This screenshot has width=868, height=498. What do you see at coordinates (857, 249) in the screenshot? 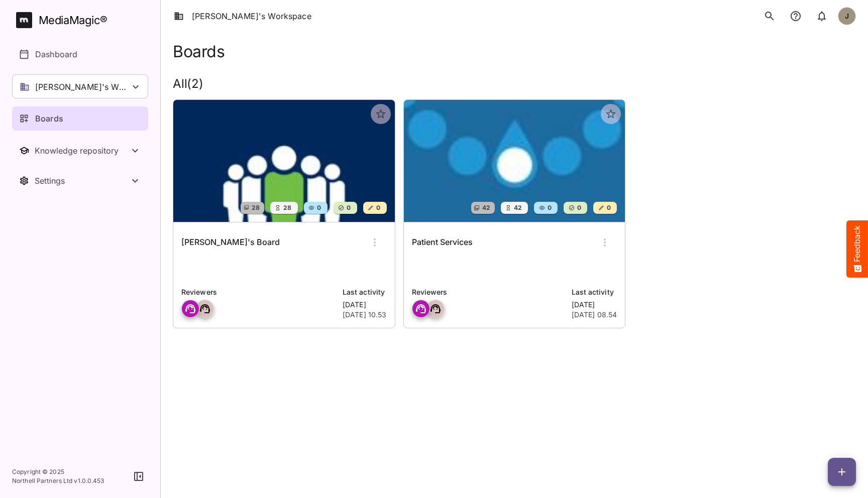
I see `button: Feedback` at bounding box center [857, 249].